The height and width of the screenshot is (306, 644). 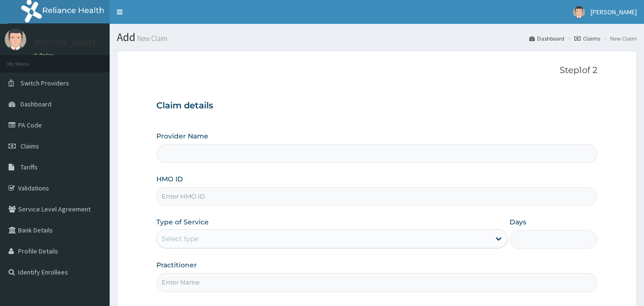 What do you see at coordinates (587, 38) in the screenshot?
I see `a: Claims` at bounding box center [587, 38].